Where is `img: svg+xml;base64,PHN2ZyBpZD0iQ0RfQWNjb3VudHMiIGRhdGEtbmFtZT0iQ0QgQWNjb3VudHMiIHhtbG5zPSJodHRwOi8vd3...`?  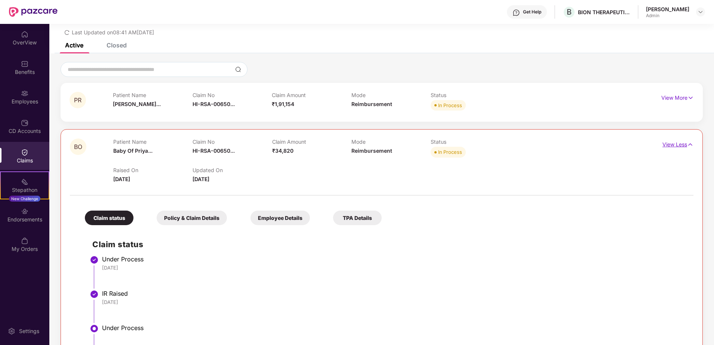 img: svg+xml;base64,PHN2ZyBpZD0iQ0RfQWNjb3VudHMiIGRhdGEtbmFtZT0iQ0QgQWNjb3VudHMiIHhtbG5zPSJodHRwOi8vd3... is located at coordinates (25, 123).